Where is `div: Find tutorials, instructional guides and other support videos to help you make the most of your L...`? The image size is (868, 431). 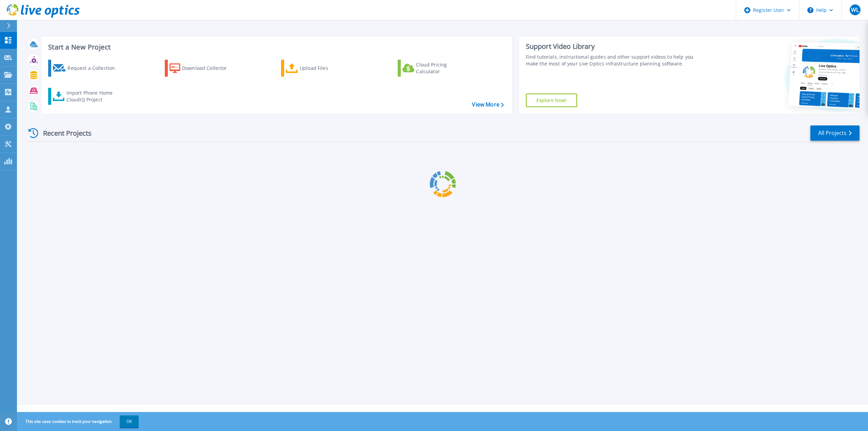 div: Find tutorials, instructional guides and other support videos to help you make the most of your L... is located at coordinates (614, 60).